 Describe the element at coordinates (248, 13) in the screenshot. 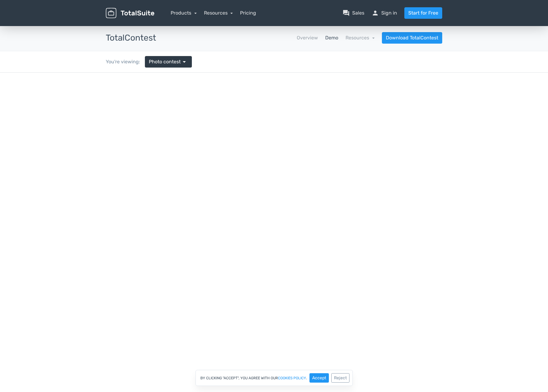

I see `a: Pricing` at that location.